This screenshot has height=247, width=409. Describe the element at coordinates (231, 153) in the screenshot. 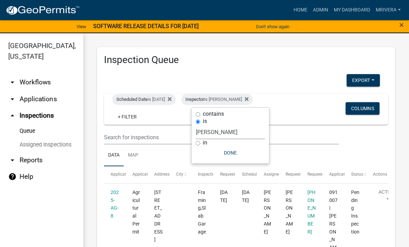

I see `button: Done` at that location.